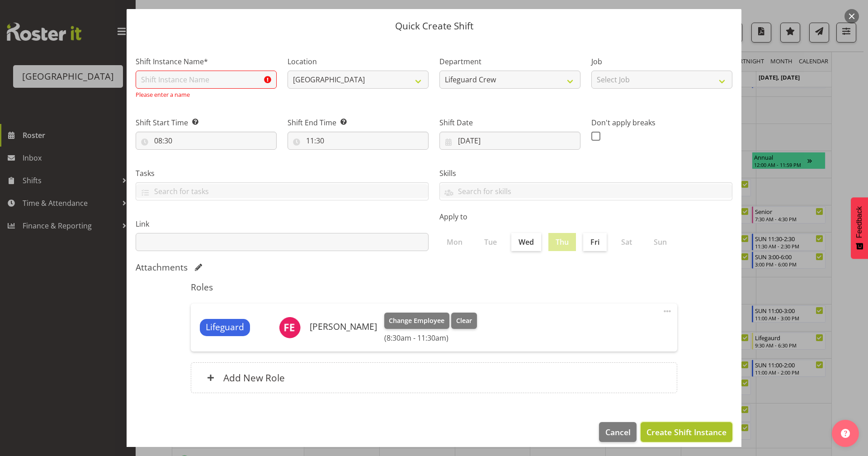 The height and width of the screenshot is (456, 868). I want to click on label: Job, so click(662, 61).